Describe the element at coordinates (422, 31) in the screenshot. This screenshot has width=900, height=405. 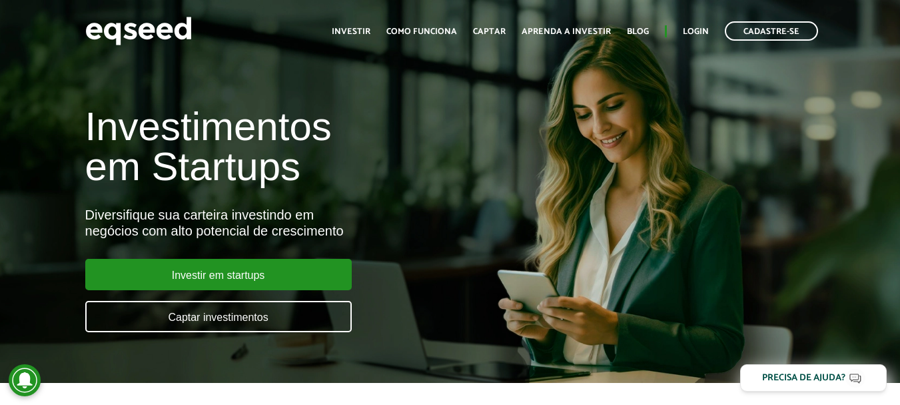
I see `a: Como funciona` at that location.